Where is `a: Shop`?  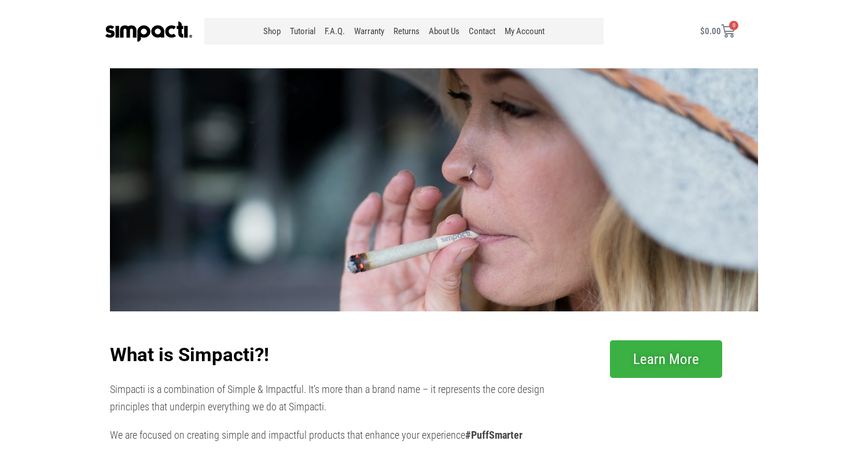
a: Shop is located at coordinates (272, 32).